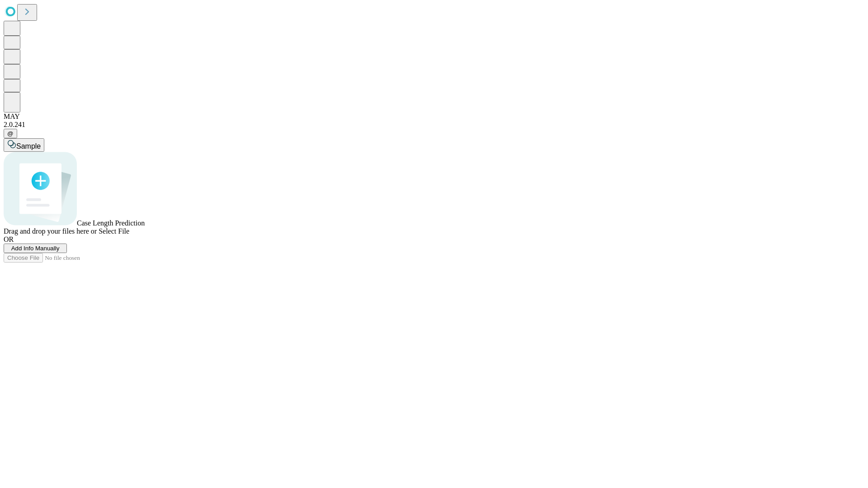  What do you see at coordinates (35, 248) in the screenshot?
I see `span: Add Info Manually` at bounding box center [35, 248].